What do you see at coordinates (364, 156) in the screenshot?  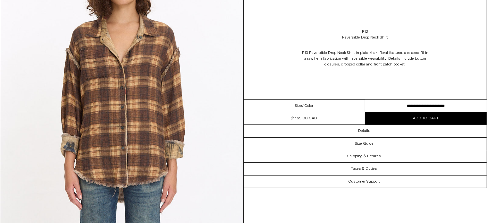 I see `h3: Shipping & Returns` at bounding box center [364, 156].